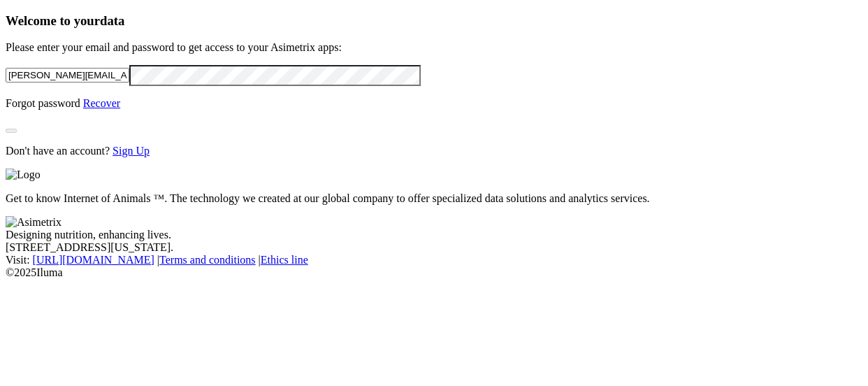  What do you see at coordinates (112, 20) in the screenshot?
I see `span: data` at bounding box center [112, 20].